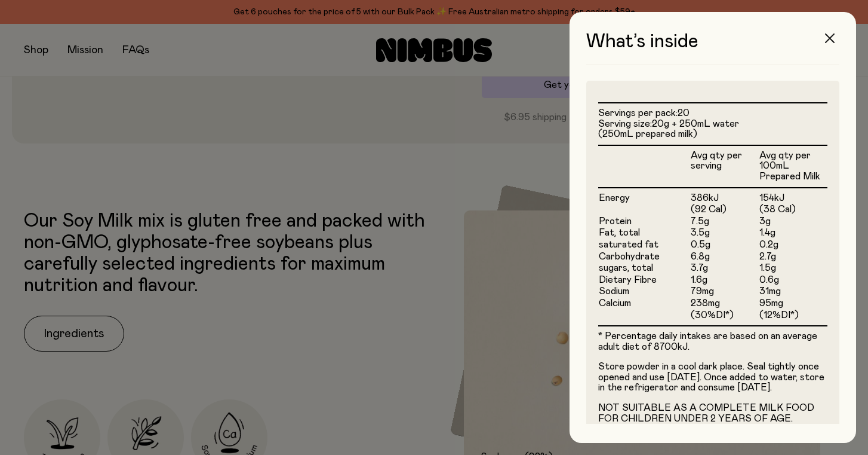 Image resolution: width=868 pixels, height=455 pixels. What do you see at coordinates (793, 317) in the screenshot?
I see `td: (12%DI*)` at bounding box center [793, 317].